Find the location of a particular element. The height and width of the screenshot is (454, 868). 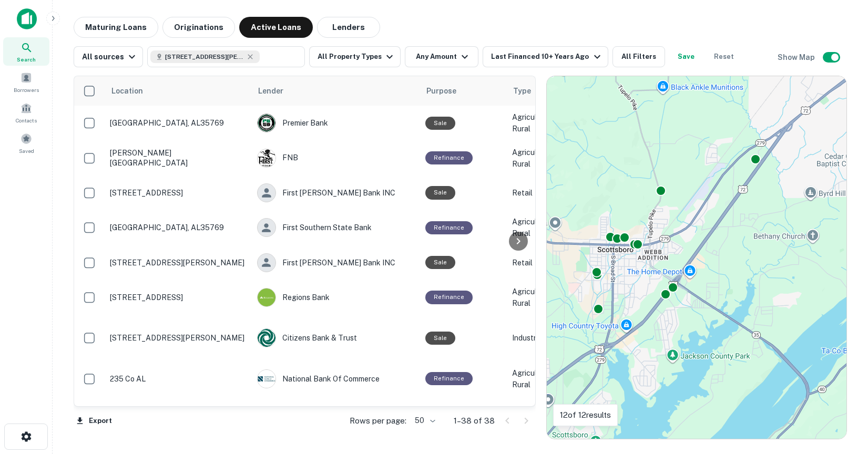

th: Lender is located at coordinates (336, 91).